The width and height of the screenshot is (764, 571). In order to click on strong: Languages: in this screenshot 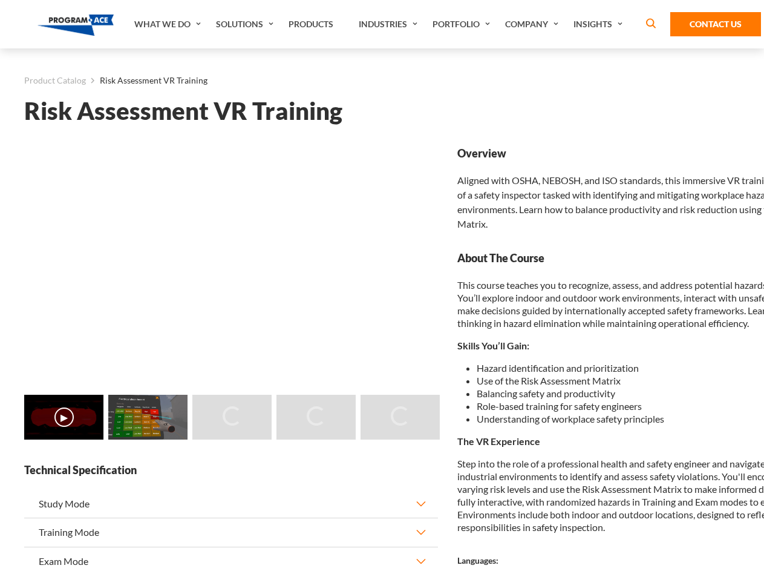, I will do `click(478, 560)`.